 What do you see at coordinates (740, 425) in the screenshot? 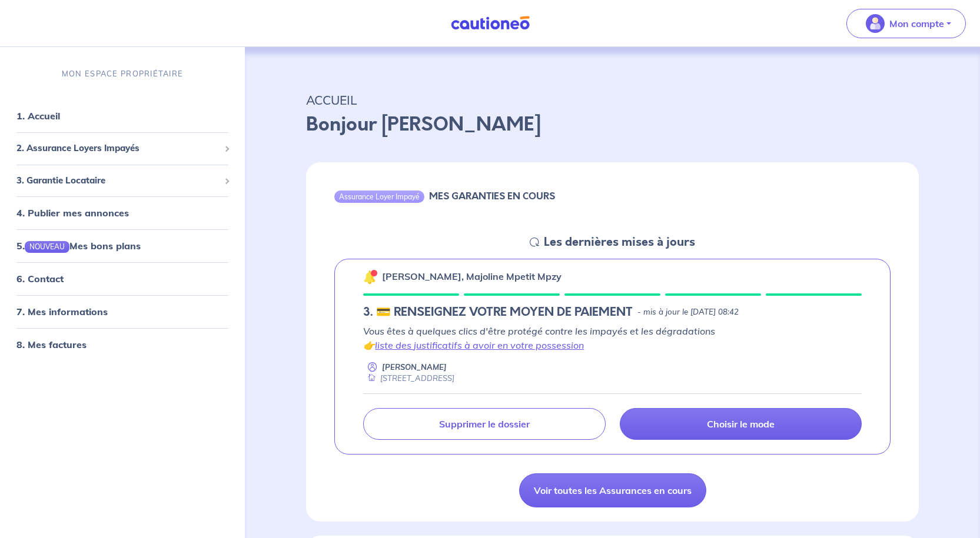
I see `a: Choisir le mode` at bounding box center [740, 425].